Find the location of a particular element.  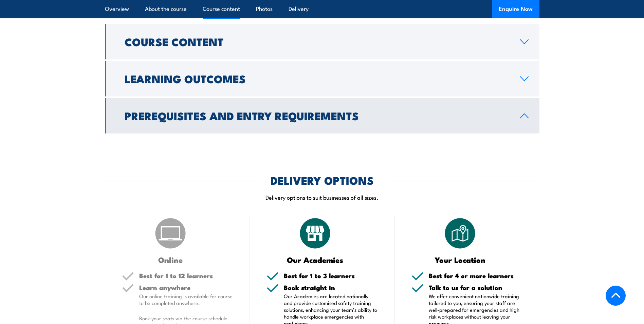

a: Course Content is located at coordinates (322, 42).